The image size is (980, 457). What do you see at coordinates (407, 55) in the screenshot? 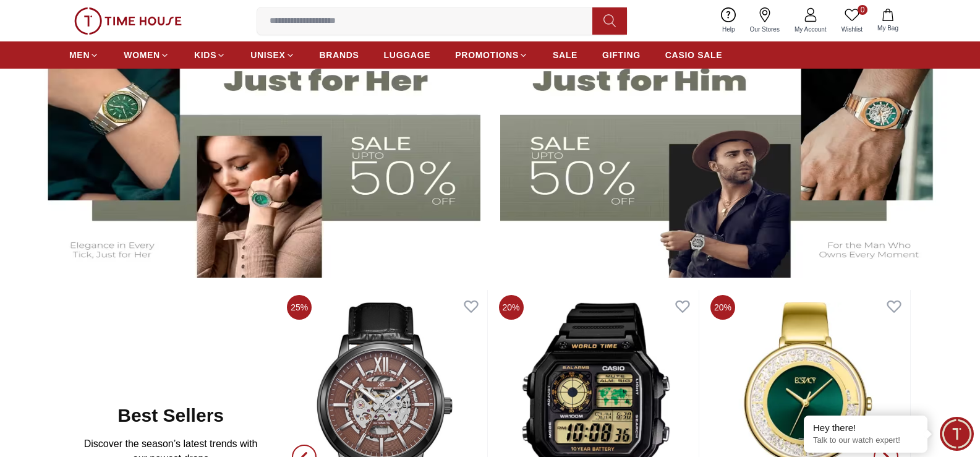
I see `a: LUGGAGE` at bounding box center [407, 55].